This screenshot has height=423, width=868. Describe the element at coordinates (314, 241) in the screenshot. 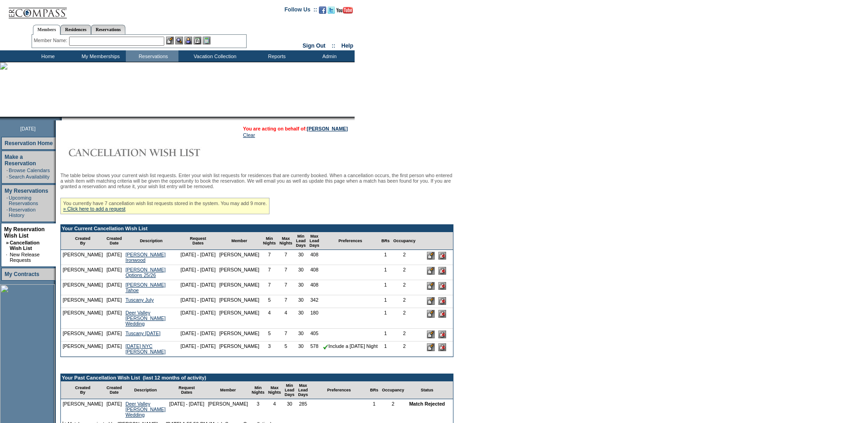

I see `td: Max Lead Days` at that location.